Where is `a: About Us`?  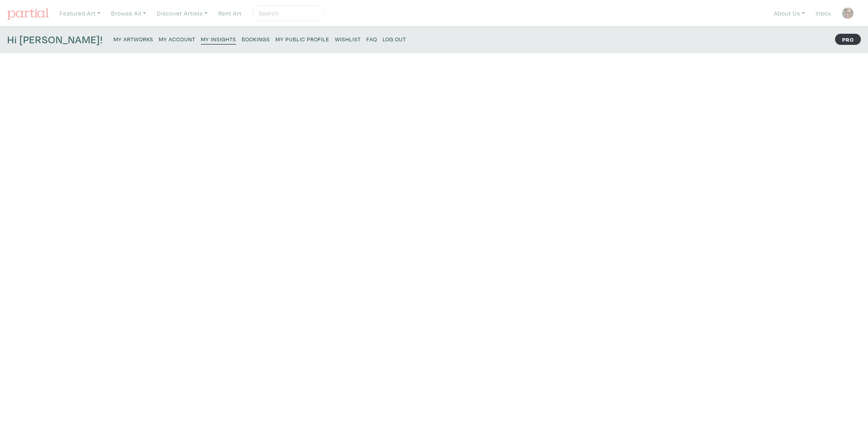 a: About Us is located at coordinates (790, 13).